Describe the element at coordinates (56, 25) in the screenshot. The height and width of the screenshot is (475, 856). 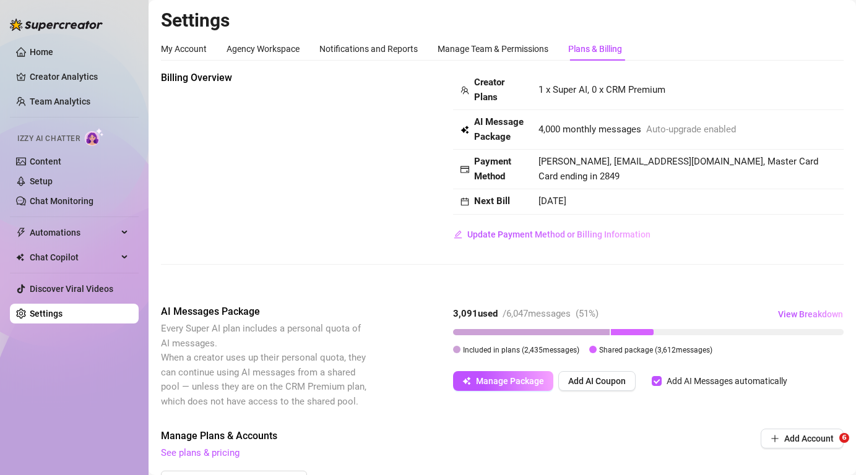
I see `img: logo-BBDzfeDw.svg` at that location.